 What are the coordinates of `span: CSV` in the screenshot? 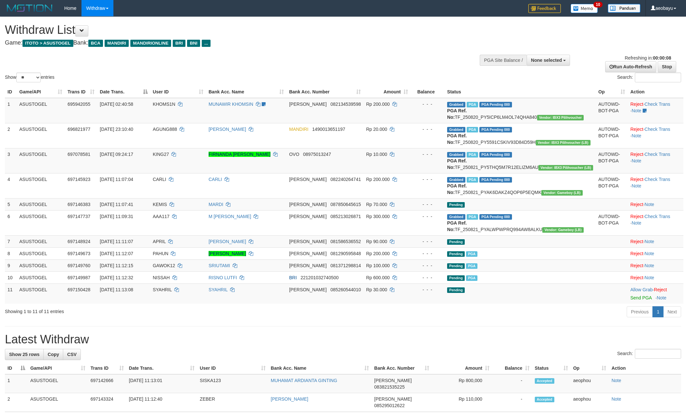 It's located at (72, 355).